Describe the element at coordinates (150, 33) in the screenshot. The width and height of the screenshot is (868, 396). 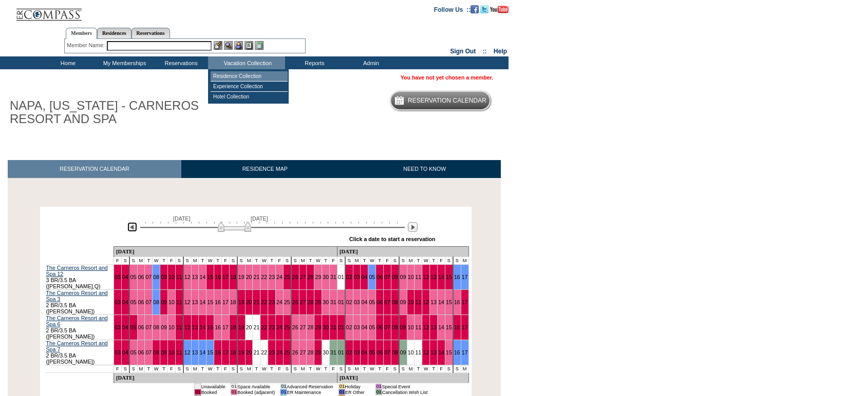
I see `a: Reservations` at that location.